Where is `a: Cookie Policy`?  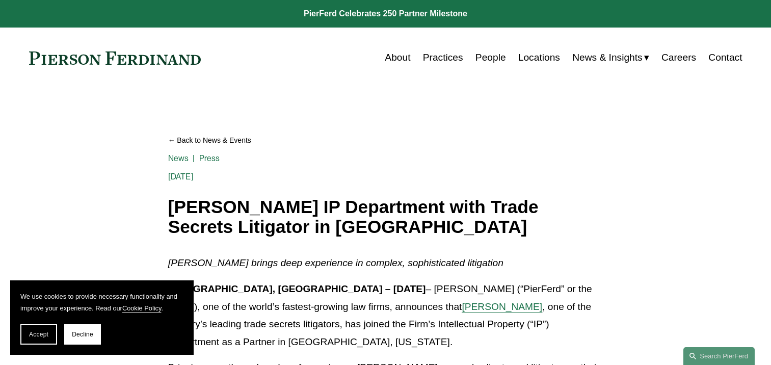 a: Cookie Policy is located at coordinates (142, 308).